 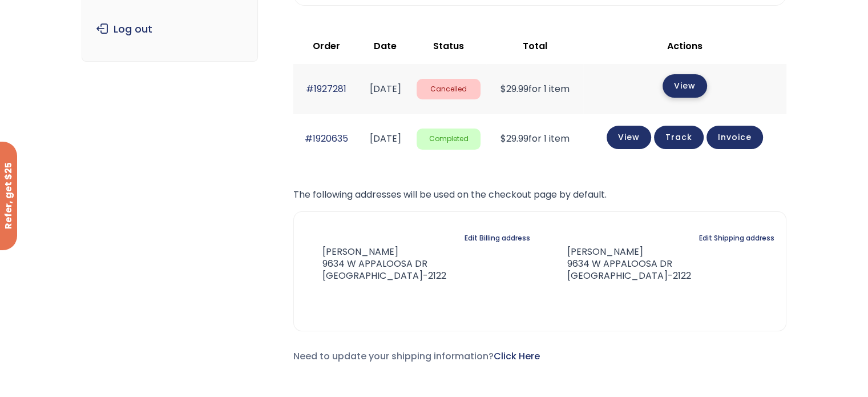 What do you see at coordinates (685, 46) in the screenshot?
I see `span: Actions` at bounding box center [685, 46].